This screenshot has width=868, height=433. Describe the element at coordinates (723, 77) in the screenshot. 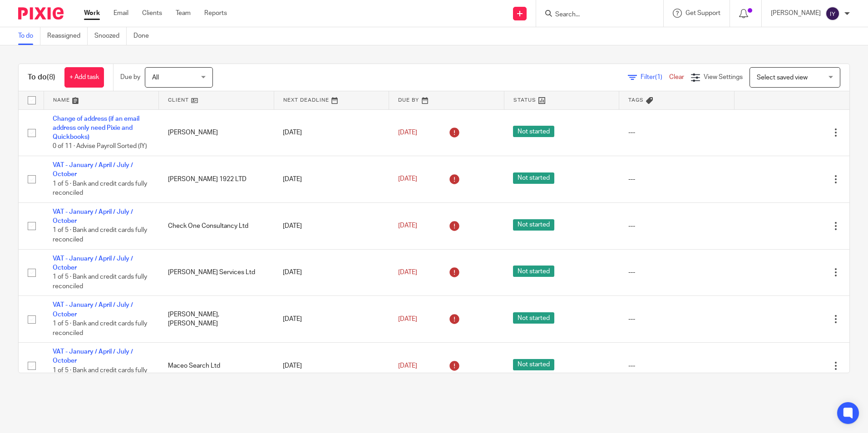

I see `span: View Settings` at that location.